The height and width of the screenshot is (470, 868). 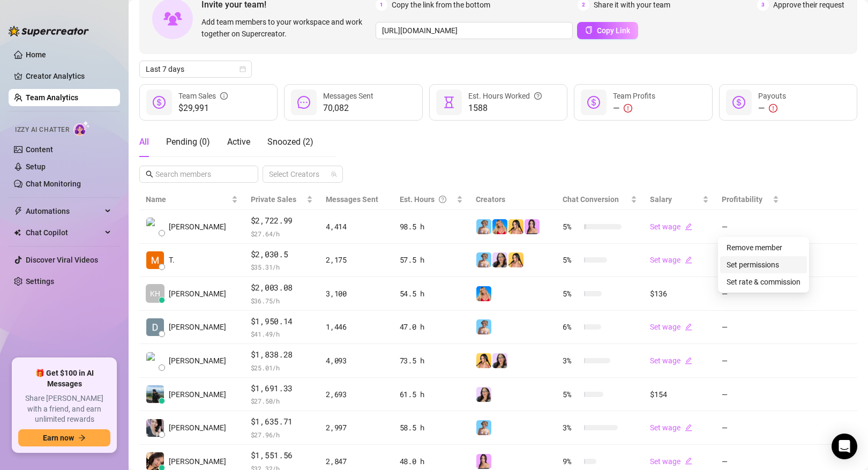 I want to click on span: thunderbolt, so click(x=18, y=211).